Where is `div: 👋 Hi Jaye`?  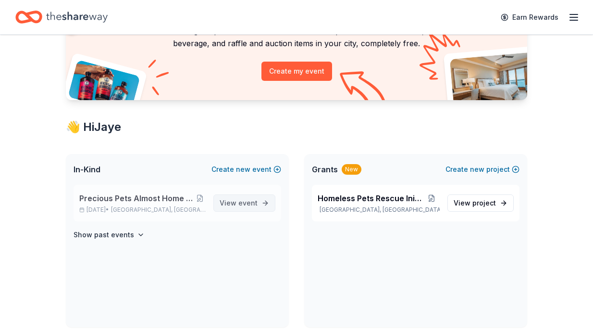
div: 👋 Hi Jaye is located at coordinates (297, 127).